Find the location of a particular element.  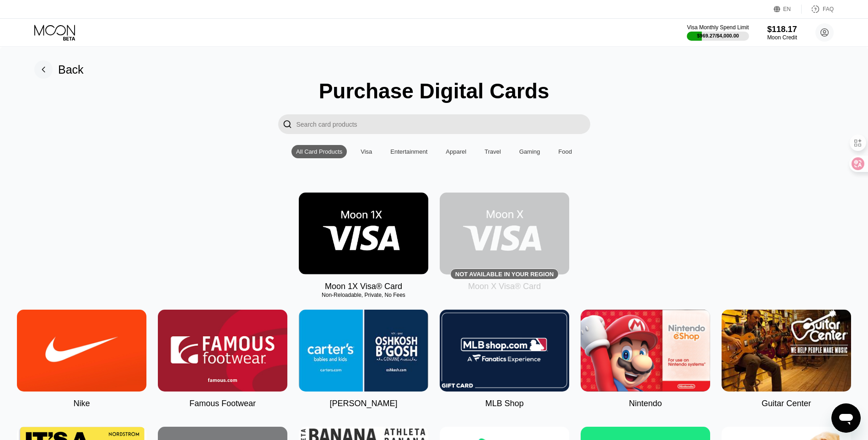

div: Visa is located at coordinates (366, 151).